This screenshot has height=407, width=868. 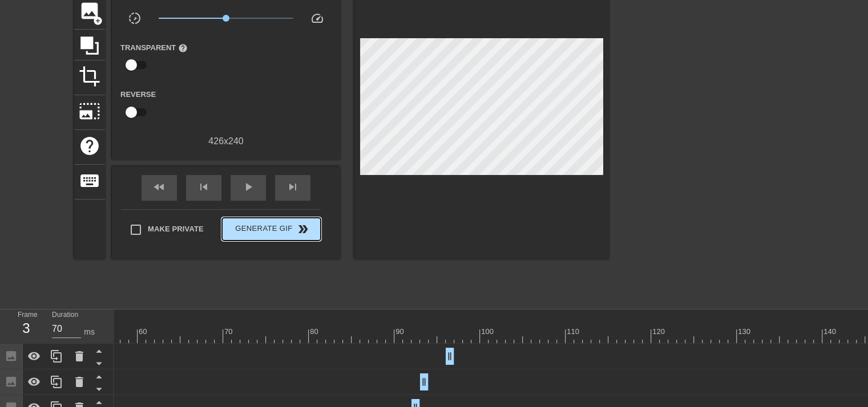 What do you see at coordinates (318, 18) in the screenshot?
I see `span: speed` at bounding box center [318, 18].